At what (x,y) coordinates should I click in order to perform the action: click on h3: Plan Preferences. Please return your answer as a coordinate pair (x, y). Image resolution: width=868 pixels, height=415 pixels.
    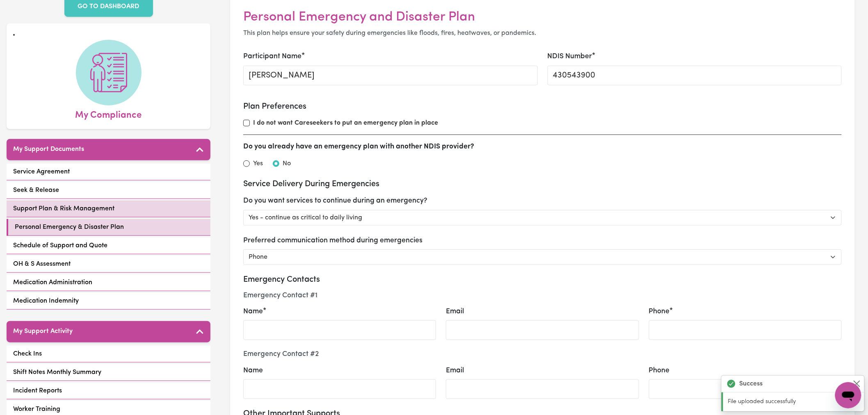
    Looking at the image, I should click on (542, 107).